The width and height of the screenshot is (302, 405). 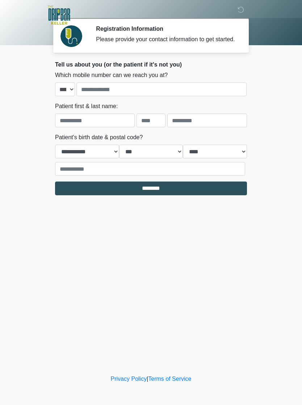 What do you see at coordinates (71, 36) in the screenshot?
I see `img: Agent Avatar` at bounding box center [71, 36].